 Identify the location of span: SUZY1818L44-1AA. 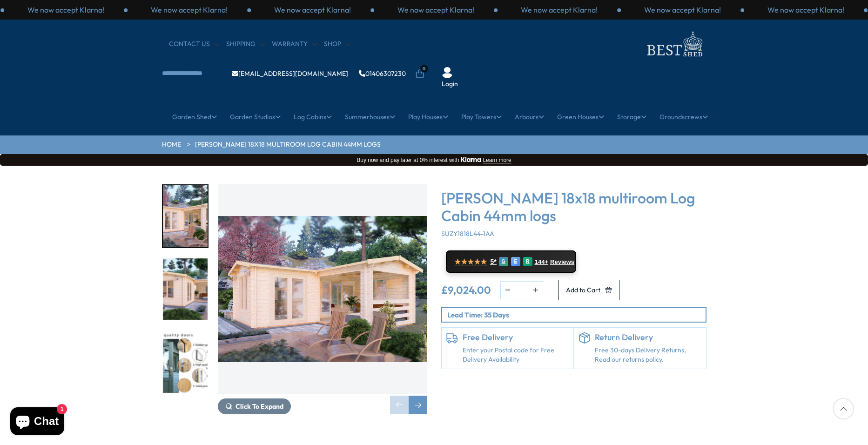
(468, 234).